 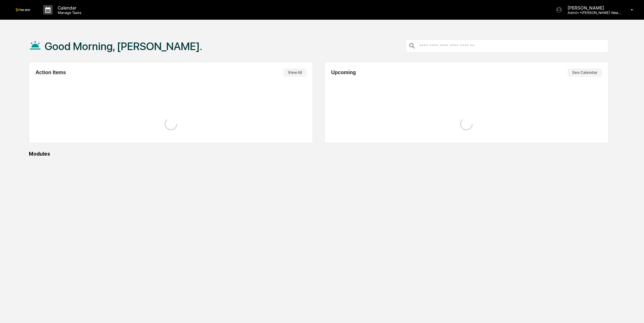 I want to click on a: See Calendar, so click(x=584, y=73).